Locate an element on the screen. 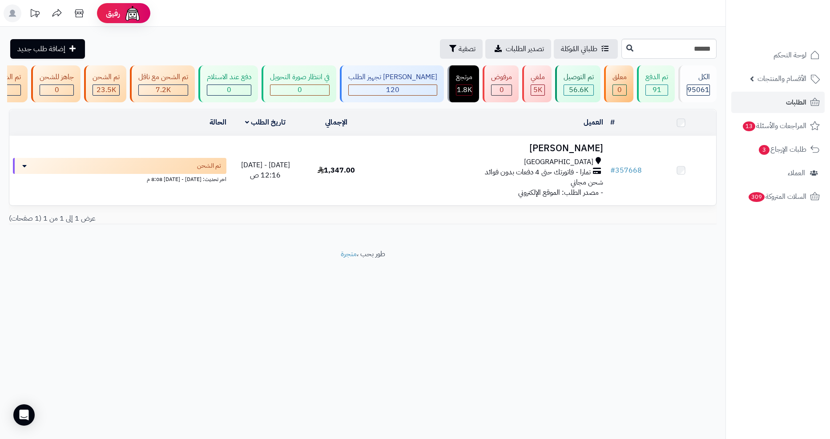 This screenshot has width=830, height=439. a: جاهز للشحن 0 is located at coordinates (56, 84).